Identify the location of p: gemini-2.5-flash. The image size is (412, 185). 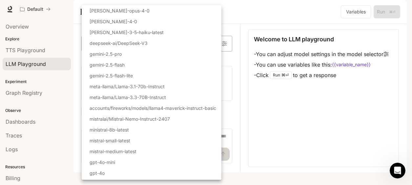
(107, 65).